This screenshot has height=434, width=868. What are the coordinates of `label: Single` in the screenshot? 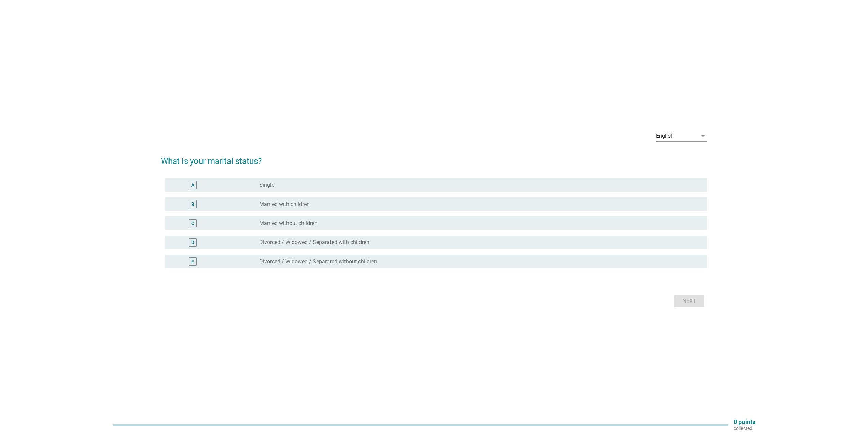 It's located at (267, 185).